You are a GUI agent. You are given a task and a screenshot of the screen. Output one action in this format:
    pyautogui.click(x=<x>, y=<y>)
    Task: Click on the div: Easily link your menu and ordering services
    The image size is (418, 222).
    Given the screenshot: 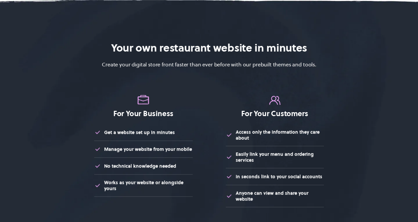 What is the action you would take?
    pyautogui.click(x=279, y=157)
    